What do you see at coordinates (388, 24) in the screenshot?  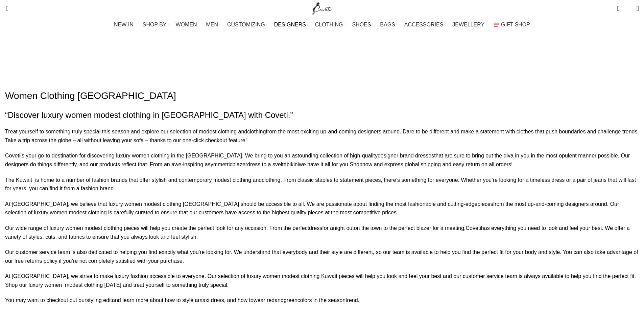 I see `a: BAGS` at bounding box center [388, 24].